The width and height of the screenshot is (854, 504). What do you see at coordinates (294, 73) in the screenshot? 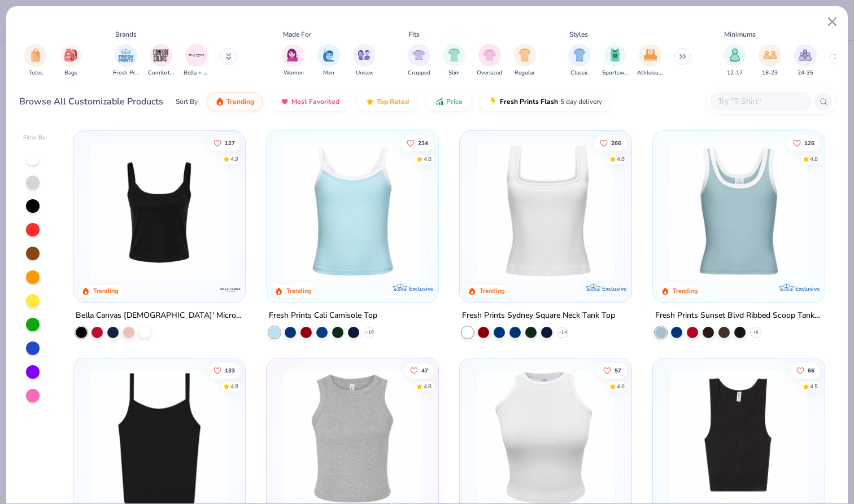
I see `span: Women` at bounding box center [294, 73].